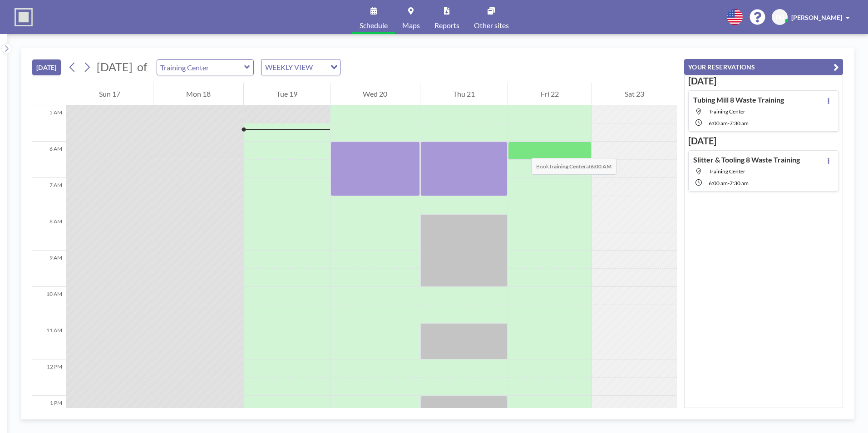 This screenshot has height=433, width=868. Describe the element at coordinates (49, 342) in the screenshot. I see `div: 11 AM` at that location.